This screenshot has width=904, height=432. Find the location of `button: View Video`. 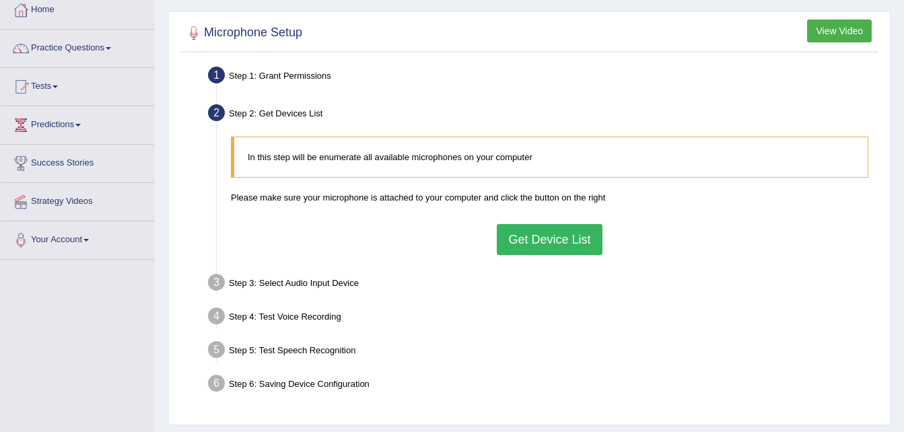

button: View Video is located at coordinates (840, 31).